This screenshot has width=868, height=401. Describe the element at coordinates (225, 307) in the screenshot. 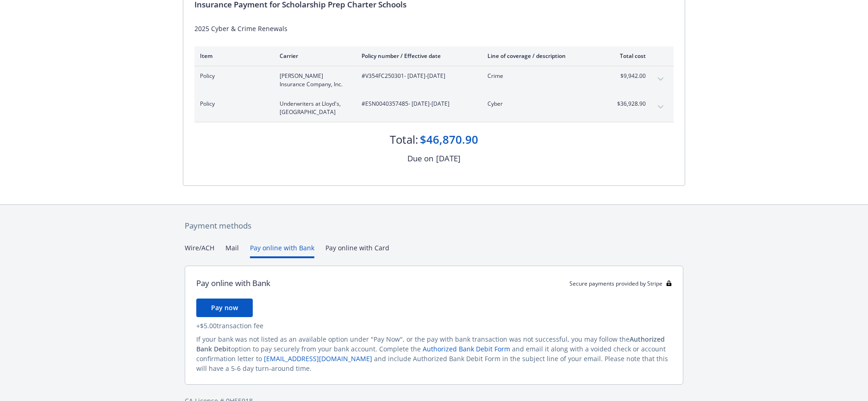

I see `span: Pay now` at that location.